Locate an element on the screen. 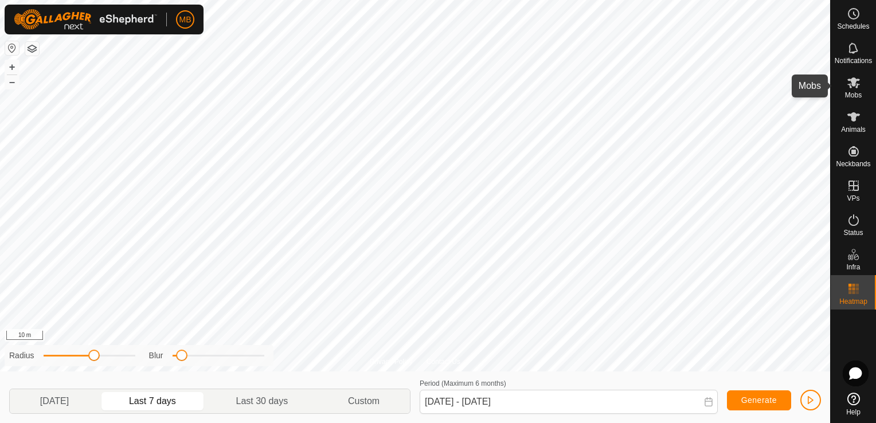 Image resolution: width=876 pixels, height=423 pixels. label: Period (Maximum 6 months) is located at coordinates (463, 384).